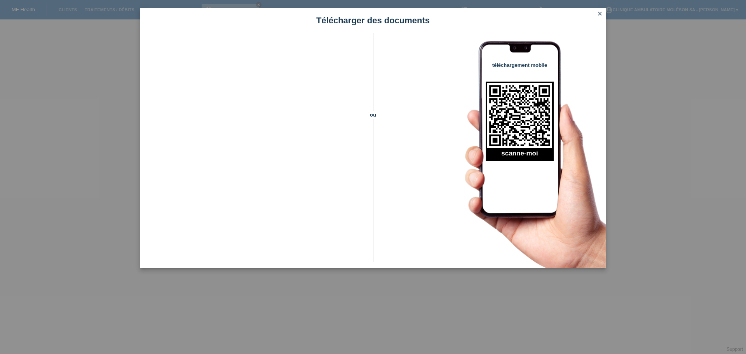 This screenshot has width=746, height=354. I want to click on h1: Télécharger des documents, so click(373, 20).